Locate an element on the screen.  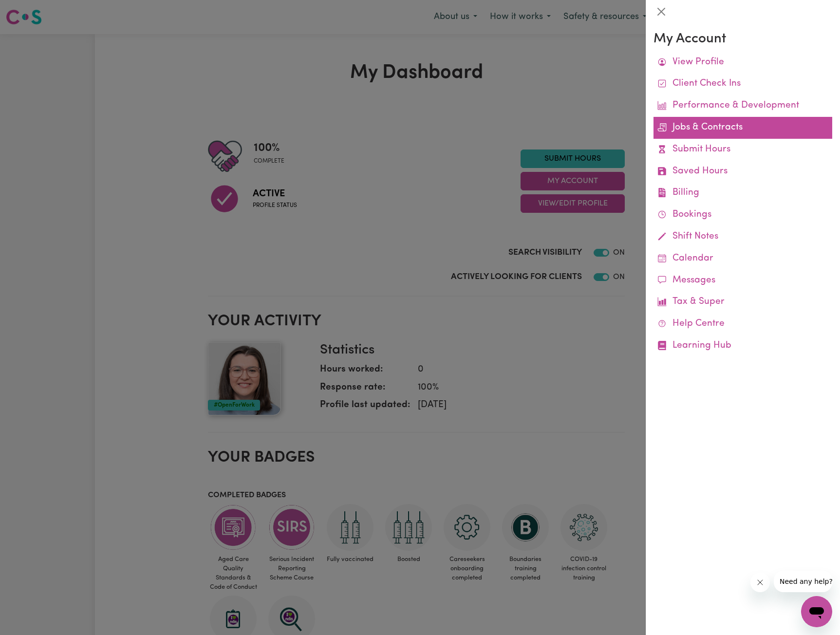
button: Close is located at coordinates (661, 12).